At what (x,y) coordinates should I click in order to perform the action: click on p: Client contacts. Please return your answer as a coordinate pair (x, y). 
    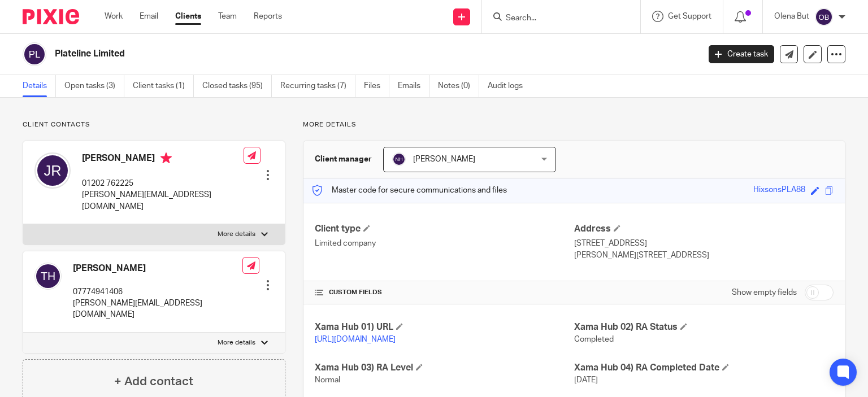
    Looking at the image, I should click on (154, 125).